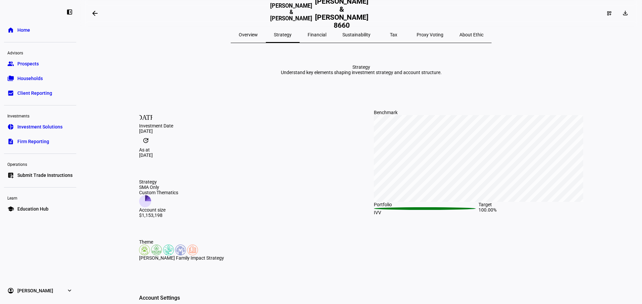 The width and height of the screenshot is (642, 304). What do you see at coordinates (30, 79) in the screenshot?
I see `span: Households` at bounding box center [30, 79].